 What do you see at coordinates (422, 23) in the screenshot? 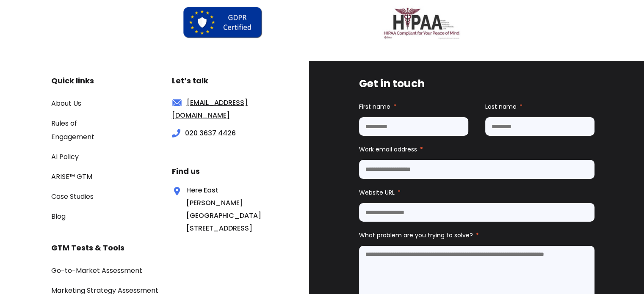
I see `img: Logo-HIPAA_HIPAA-Compliant-for-Your-Peace-of-Mind` at bounding box center [422, 23].